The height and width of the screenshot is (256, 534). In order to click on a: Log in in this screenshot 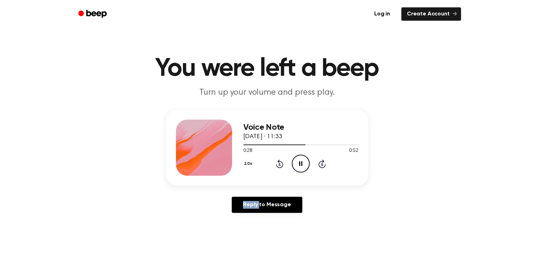, I will do `click(382, 14)`.